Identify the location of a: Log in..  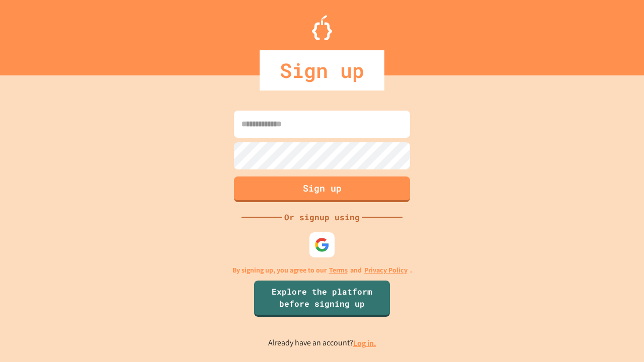
(365, 343).